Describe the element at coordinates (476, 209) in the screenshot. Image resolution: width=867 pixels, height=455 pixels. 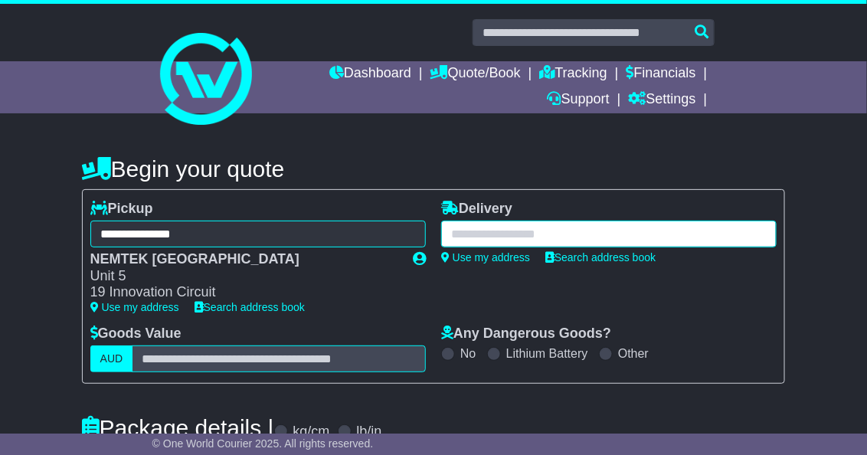
I see `label: Delivery` at that location.